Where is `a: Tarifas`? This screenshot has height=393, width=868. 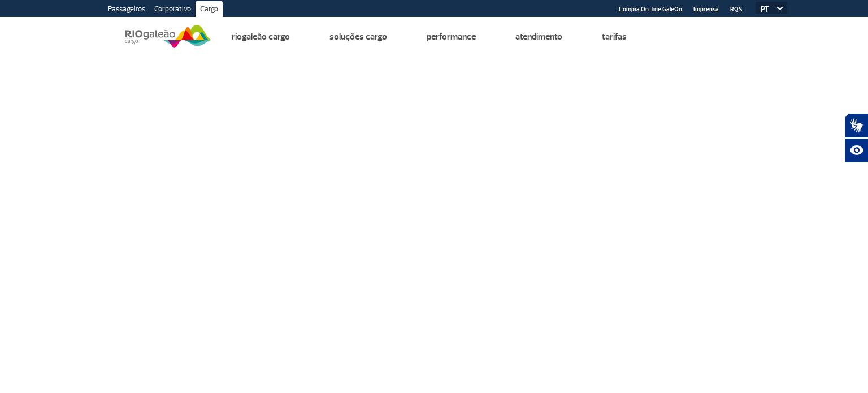 a: Tarifas is located at coordinates (614, 37).